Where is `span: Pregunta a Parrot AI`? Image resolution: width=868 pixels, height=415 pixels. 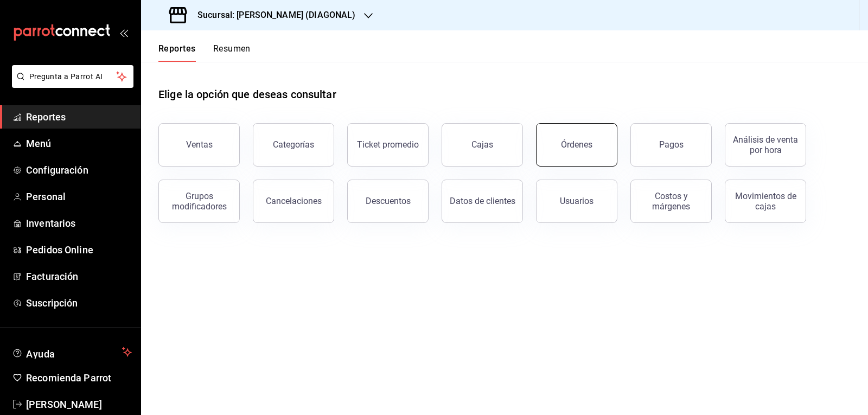
span: Pregunta a Parrot AI is located at coordinates (73, 77).